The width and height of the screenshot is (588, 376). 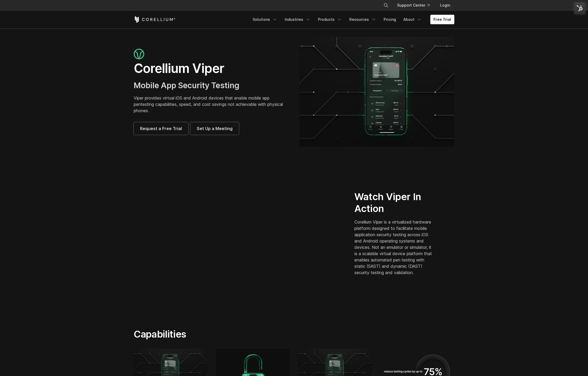 What do you see at coordinates (363, 20) in the screenshot?
I see `a: Resources` at bounding box center [363, 20].